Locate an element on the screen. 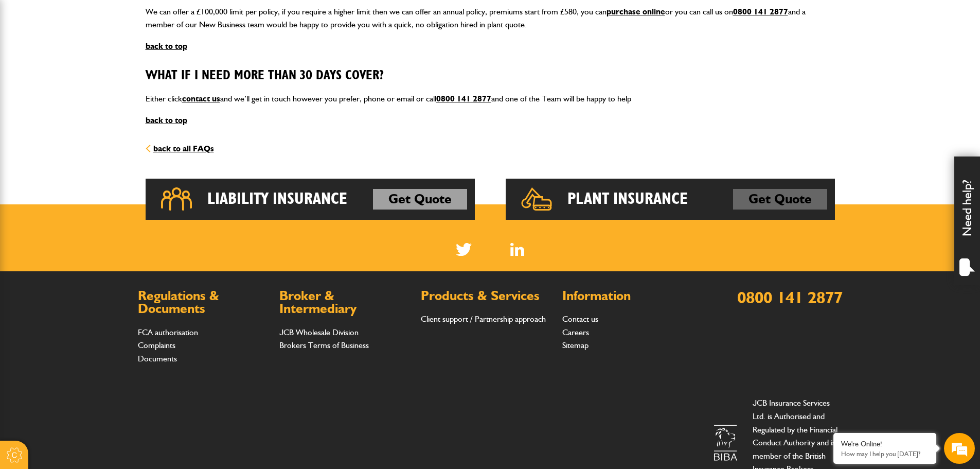 The width and height of the screenshot is (980, 469). p: How may I help you today? is located at coordinates (885, 454).